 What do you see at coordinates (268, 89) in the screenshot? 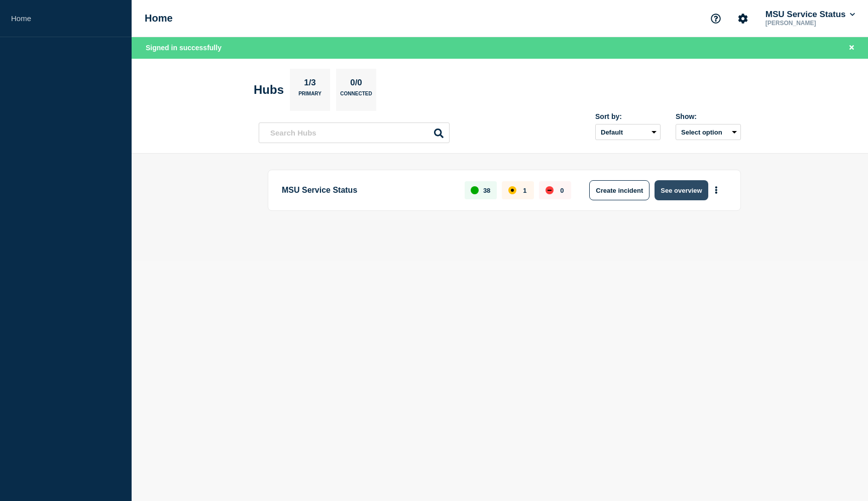
I see `h2: Hubs` at bounding box center [268, 89].